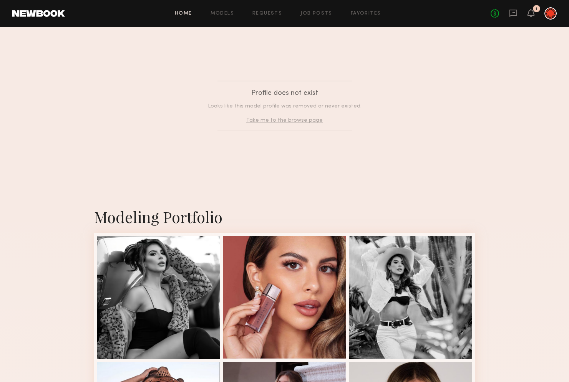  Describe the element at coordinates (267, 13) in the screenshot. I see `a: Requests` at that location.